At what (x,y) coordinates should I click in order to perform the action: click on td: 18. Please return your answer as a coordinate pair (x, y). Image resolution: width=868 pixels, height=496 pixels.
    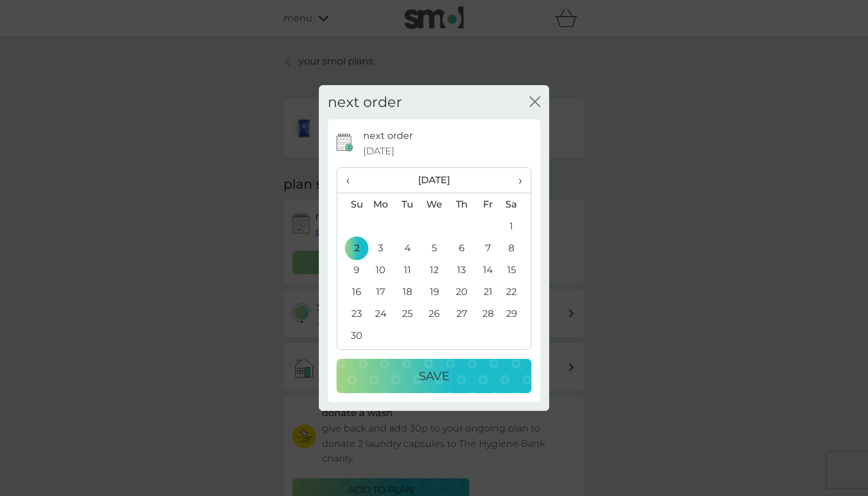
    Looking at the image, I should click on (407, 291).